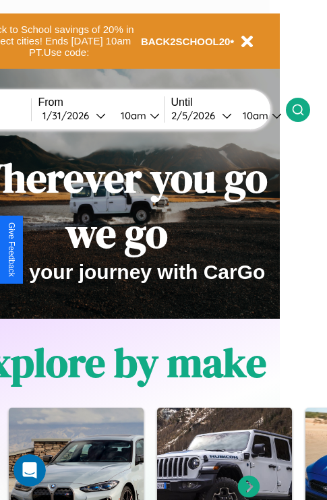  What do you see at coordinates (101, 102) in the screenshot?
I see `label: From` at bounding box center [101, 102].